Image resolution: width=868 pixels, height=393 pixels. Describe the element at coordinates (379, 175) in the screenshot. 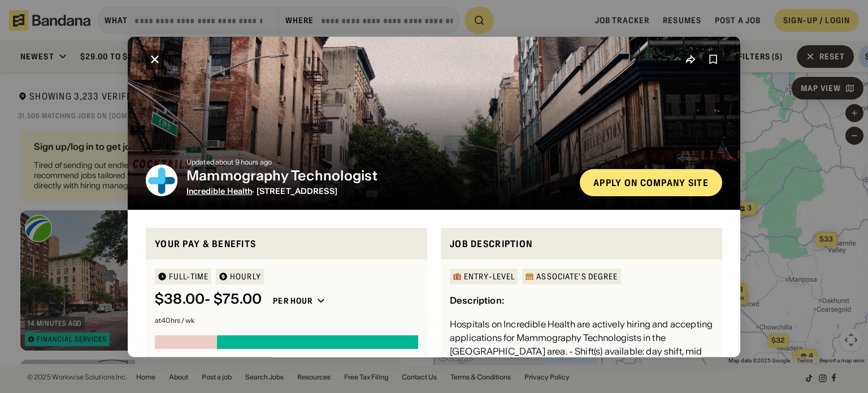

I see `div: Mammography Technologist` at that location.